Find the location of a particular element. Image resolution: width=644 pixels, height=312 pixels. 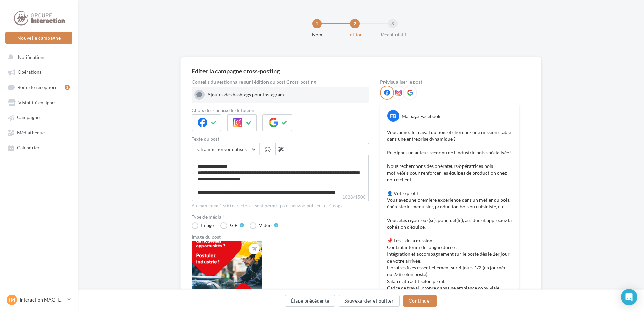

a: Boîte de réception1 is located at coordinates (39, 87).